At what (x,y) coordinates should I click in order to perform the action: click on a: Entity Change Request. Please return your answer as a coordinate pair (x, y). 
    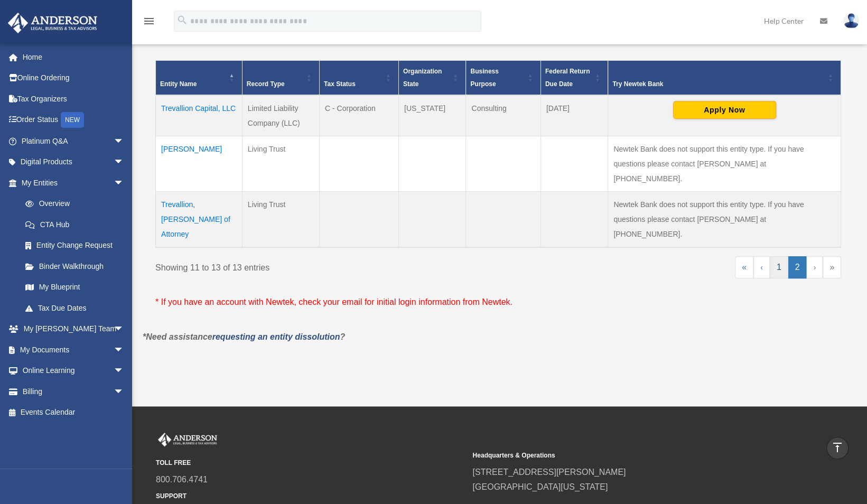
    Looking at the image, I should click on (74, 246).